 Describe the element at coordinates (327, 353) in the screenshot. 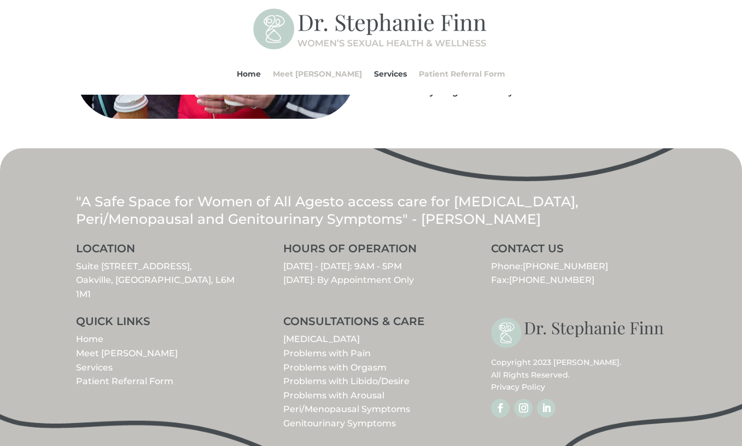

I see `a: Problems with Pain` at that location.